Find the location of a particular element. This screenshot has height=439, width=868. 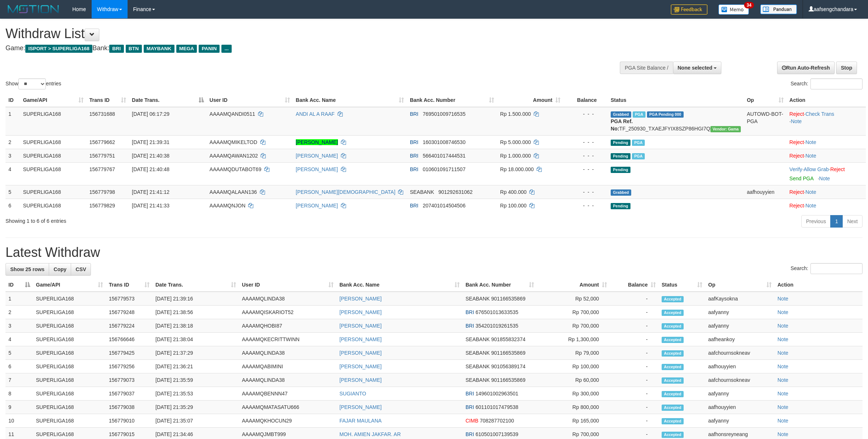

span: Copy 901056389174 to clipboard is located at coordinates (508, 366).